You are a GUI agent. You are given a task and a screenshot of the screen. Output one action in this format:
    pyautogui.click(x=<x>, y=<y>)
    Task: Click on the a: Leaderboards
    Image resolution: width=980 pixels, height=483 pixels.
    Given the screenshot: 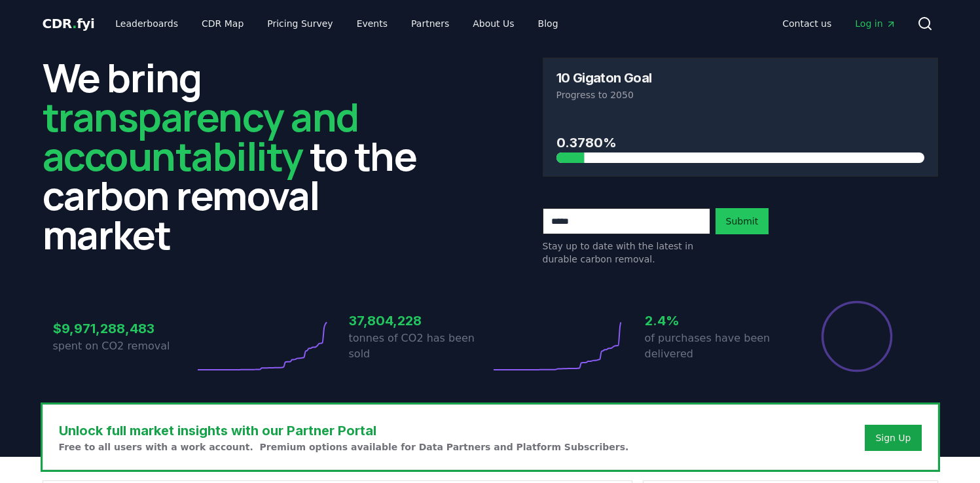 What is the action you would take?
    pyautogui.click(x=146, y=24)
    